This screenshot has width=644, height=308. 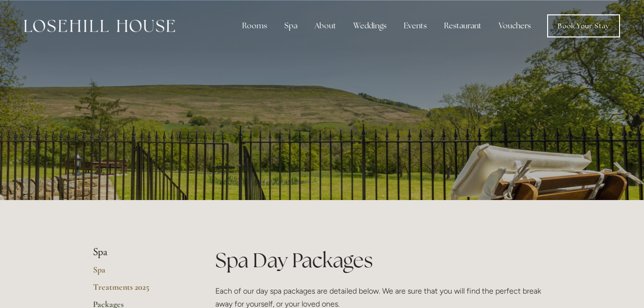 I want to click on img: Losehill House, so click(x=99, y=26).